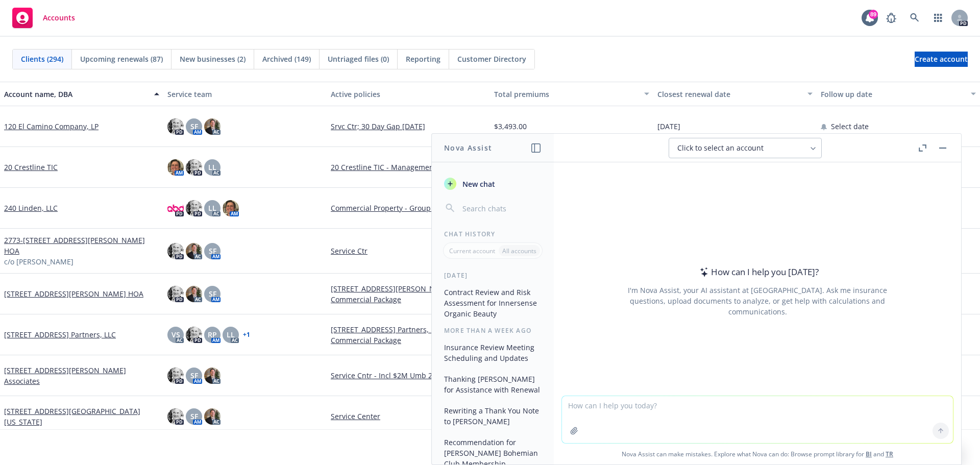 The height and width of the screenshot is (465, 980). I want to click on a: 20 Crestline TIC, so click(31, 167).